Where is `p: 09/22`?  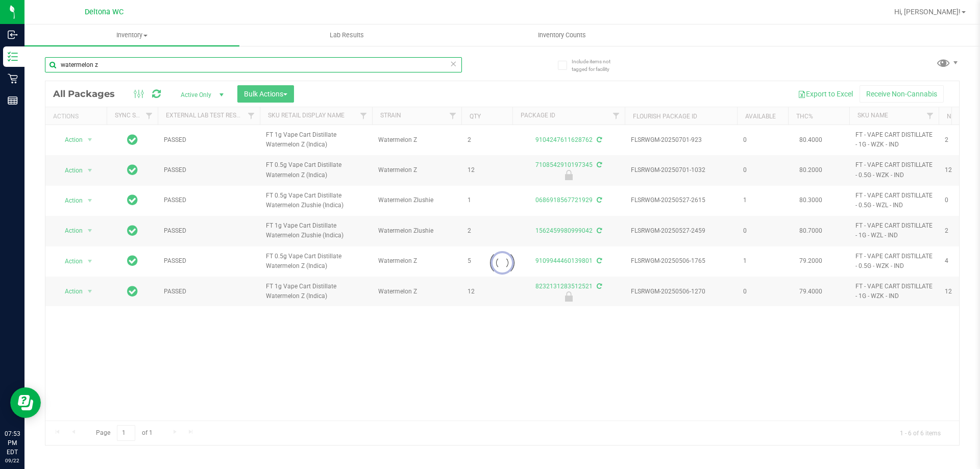 p: 09/22 is located at coordinates (12, 460).